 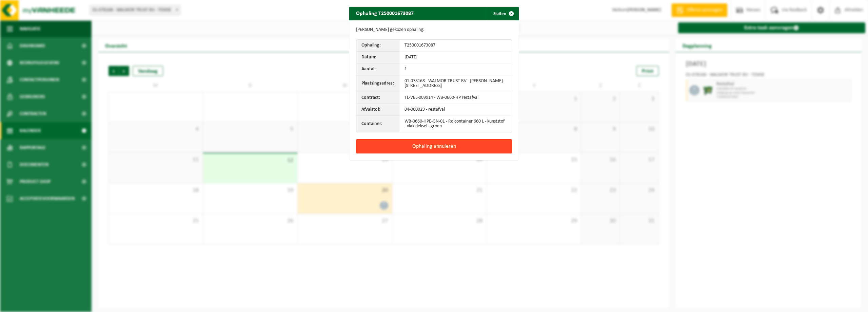 What do you see at coordinates (378, 84) in the screenshot?
I see `th: Plaatsingsadres:` at bounding box center [378, 84].